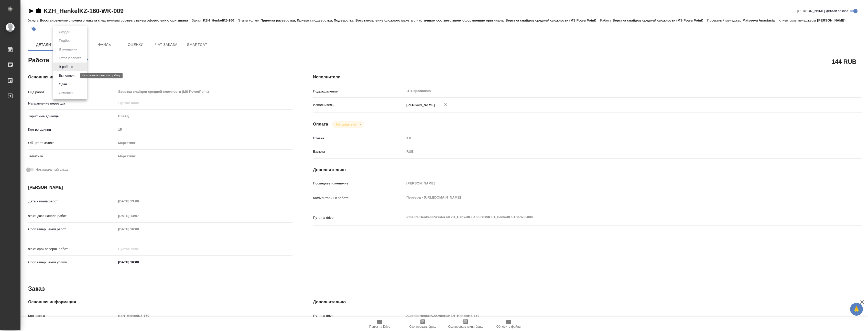 Image resolution: width=868 pixels, height=331 pixels. What do you see at coordinates (70, 58) in the screenshot?
I see `button: Готов к работе` at bounding box center [70, 58].